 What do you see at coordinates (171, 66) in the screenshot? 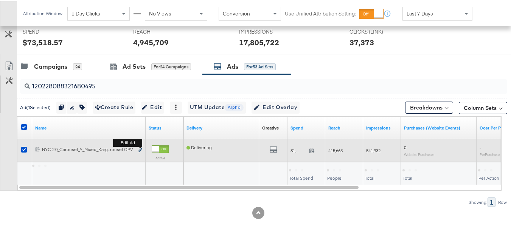
I see `div: for 24 Campaigns` at bounding box center [171, 66].